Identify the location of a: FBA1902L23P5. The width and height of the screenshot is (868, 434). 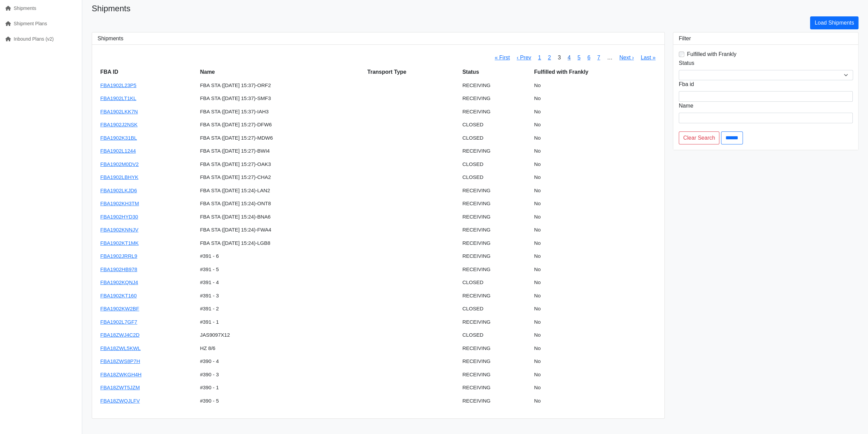
(118, 85).